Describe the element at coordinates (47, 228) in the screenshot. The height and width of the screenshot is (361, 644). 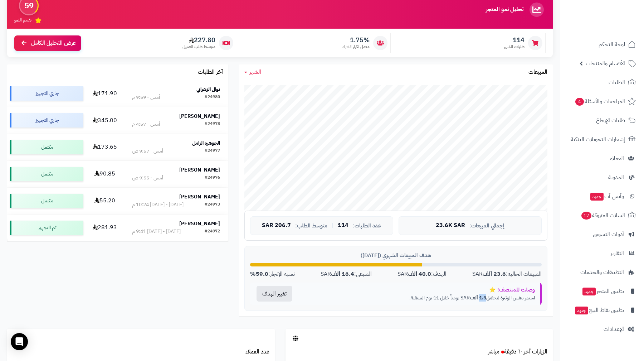
I see `div: تم التجهيز` at that location.